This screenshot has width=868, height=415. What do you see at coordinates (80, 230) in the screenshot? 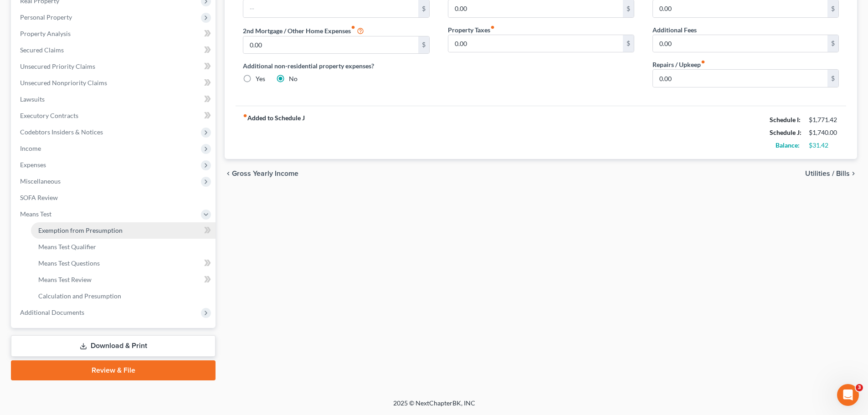
I see `span: Exemption from Presumption` at bounding box center [80, 230].